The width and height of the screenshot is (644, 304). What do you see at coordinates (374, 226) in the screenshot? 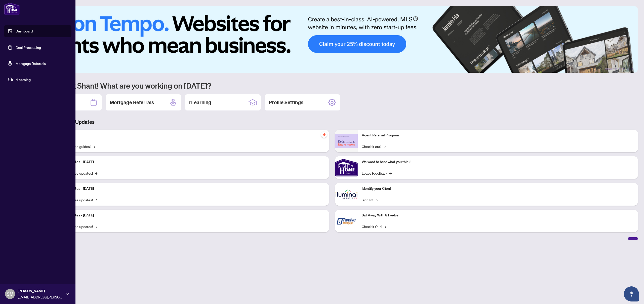
I see `a: Check it Out!→` at bounding box center [374, 226].